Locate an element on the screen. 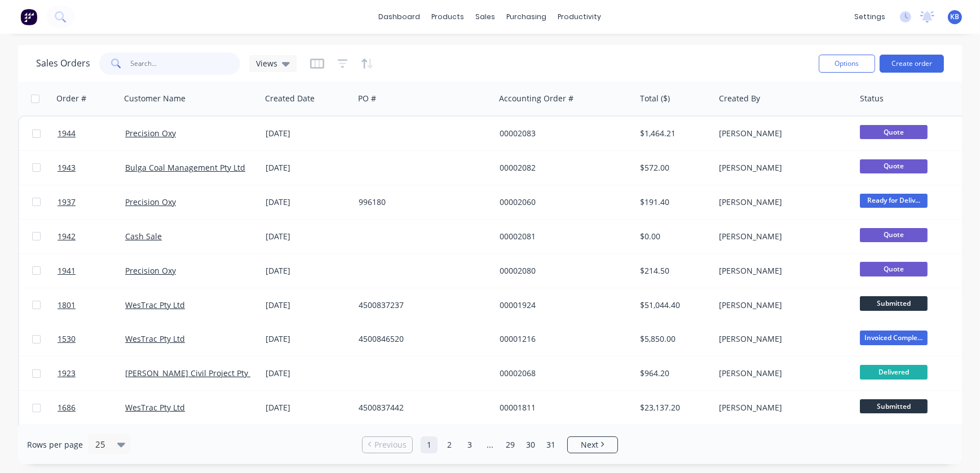  div: $23,137.20 is located at coordinates (674, 408).